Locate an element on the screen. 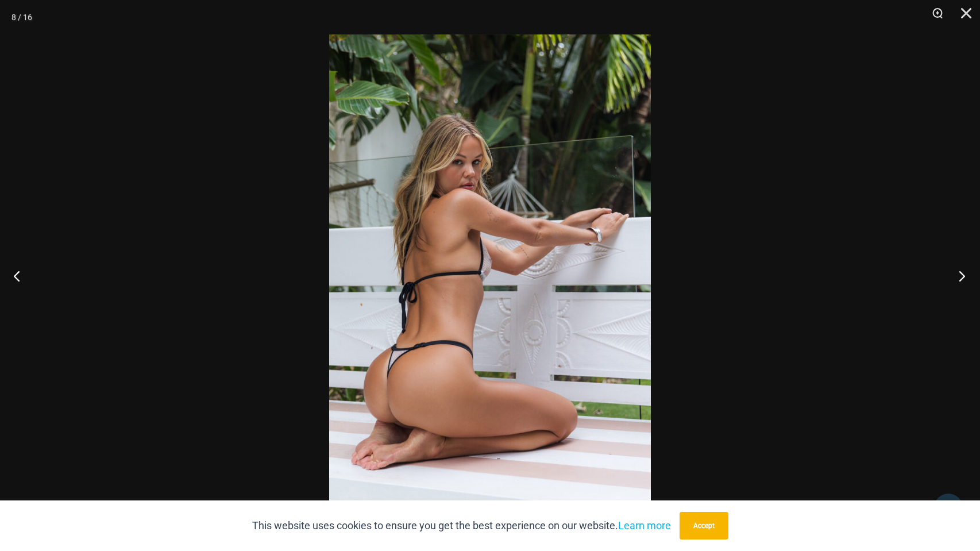  a: Learn more is located at coordinates (644, 525).